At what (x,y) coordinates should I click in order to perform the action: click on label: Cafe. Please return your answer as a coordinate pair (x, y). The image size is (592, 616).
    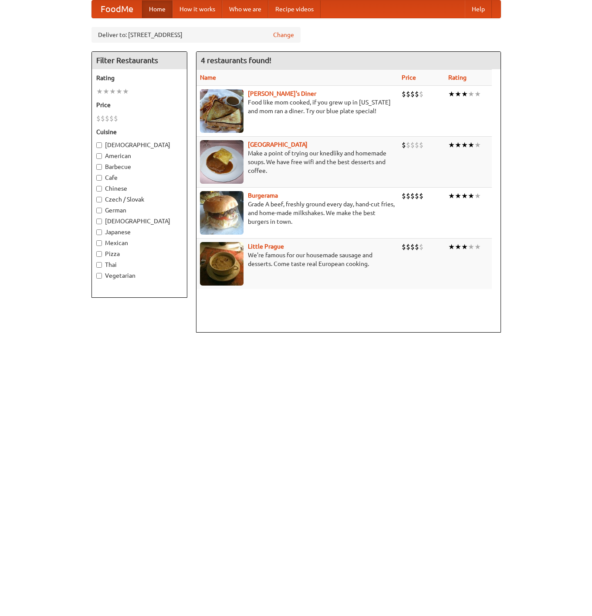
    Looking at the image, I should click on (139, 178).